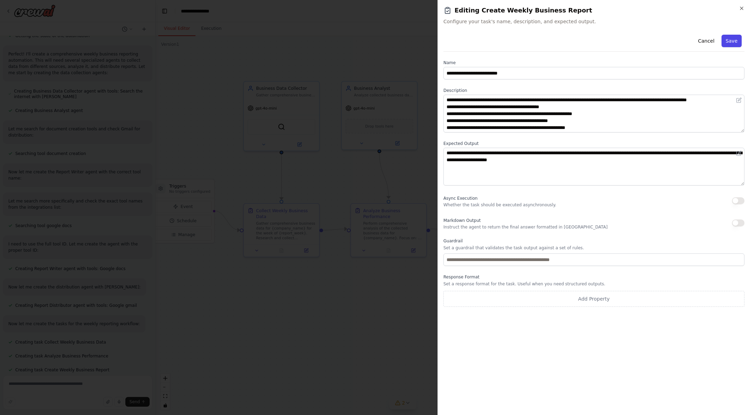  I want to click on span: Configure your task's name, description, and expected output., so click(593, 22).